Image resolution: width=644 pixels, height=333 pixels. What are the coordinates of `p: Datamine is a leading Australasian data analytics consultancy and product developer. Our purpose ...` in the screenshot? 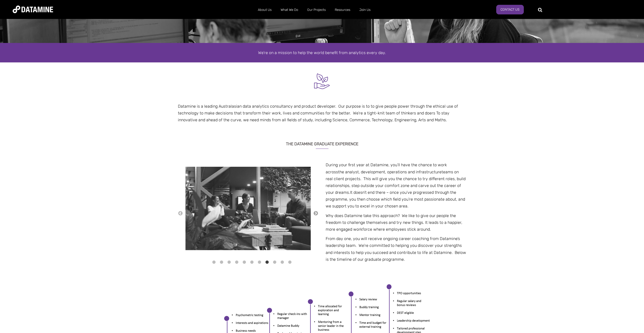 It's located at (322, 113).